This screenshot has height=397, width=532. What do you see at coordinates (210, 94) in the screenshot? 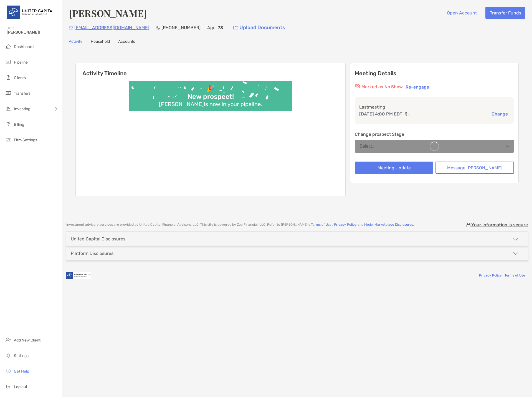
I see `img: Confetti` at bounding box center [210, 94].